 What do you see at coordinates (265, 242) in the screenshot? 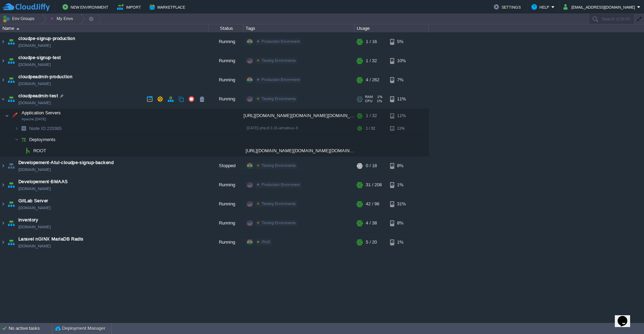
I see `span: /RnD` at bounding box center [265, 242].